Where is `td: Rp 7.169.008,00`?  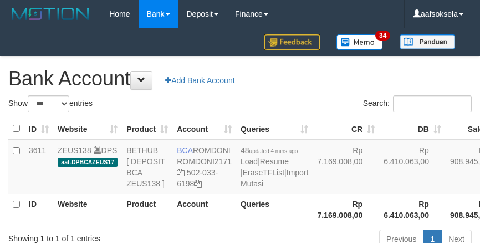
td: Rp 7.169.008,00 is located at coordinates (346, 167).